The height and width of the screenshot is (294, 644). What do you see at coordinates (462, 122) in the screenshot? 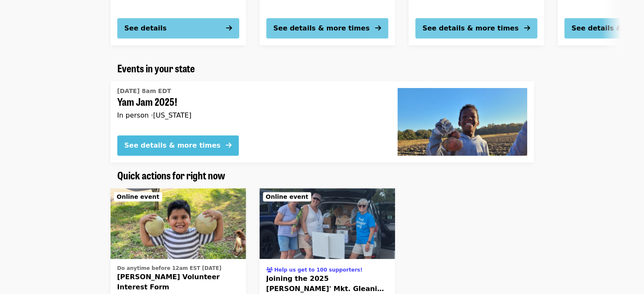
I see `img: Yam Jam 2025! organized by Society of St. Andrew` at bounding box center [462, 122].